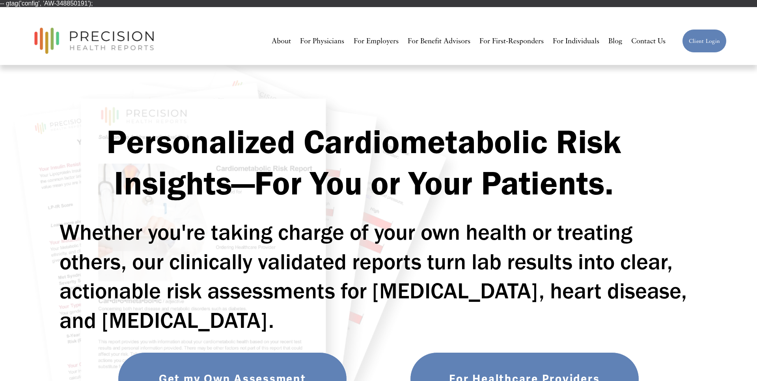 This screenshot has height=381, width=757. Describe the element at coordinates (376, 41) in the screenshot. I see `a: For Employers` at that location.